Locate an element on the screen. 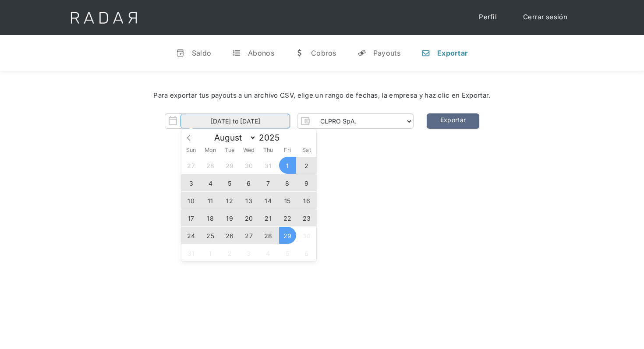 Image resolution: width=644 pixels, height=349 pixels. span: August 11, 2025 is located at coordinates (210, 200).